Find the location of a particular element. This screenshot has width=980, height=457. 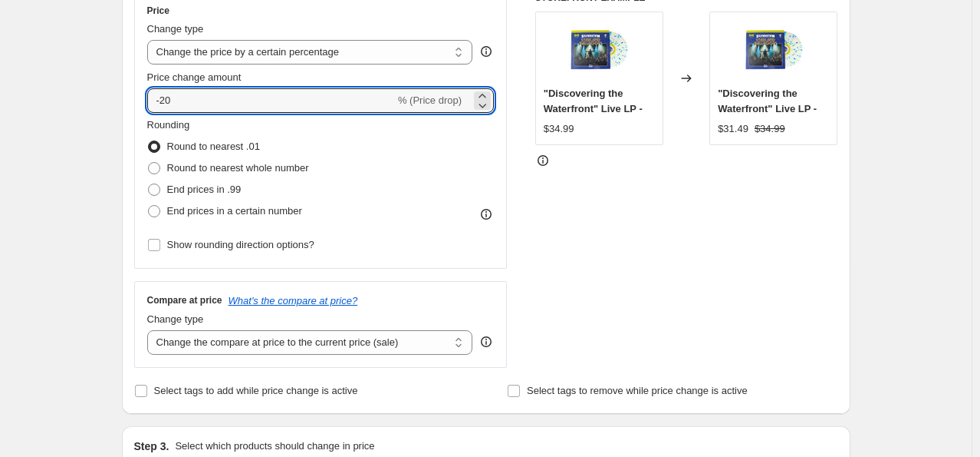

span: End prices in a certain number is located at coordinates (235, 210).